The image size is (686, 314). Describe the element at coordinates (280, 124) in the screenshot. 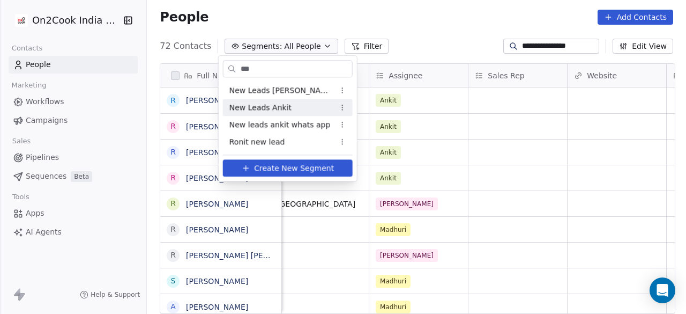

I see `span: New leads ankit whats app` at that location.